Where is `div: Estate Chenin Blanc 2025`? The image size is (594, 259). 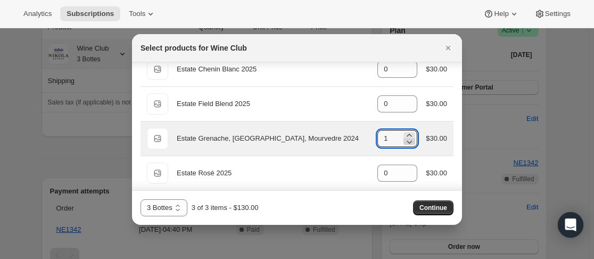 div: Estate Chenin Blanc 2025 is located at coordinates (273, 69).